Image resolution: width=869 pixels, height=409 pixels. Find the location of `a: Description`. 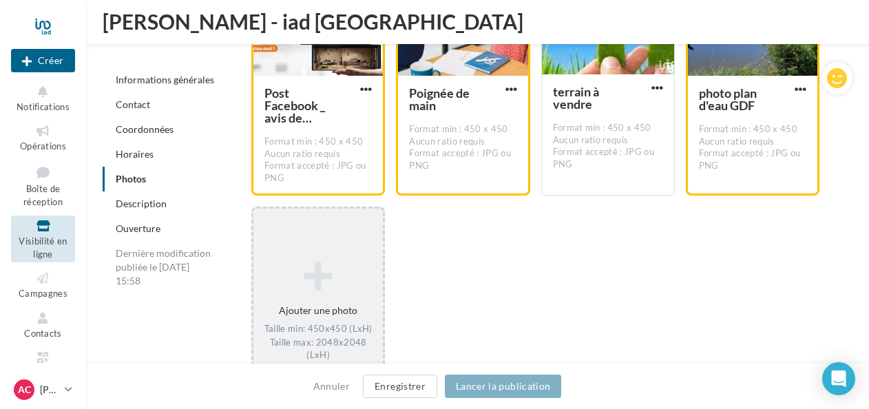

a: Description is located at coordinates (141, 203).